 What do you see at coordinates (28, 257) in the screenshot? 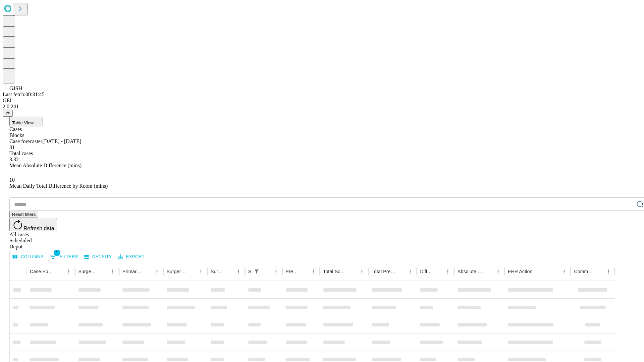
I see `button: Select columns` at bounding box center [28, 257].